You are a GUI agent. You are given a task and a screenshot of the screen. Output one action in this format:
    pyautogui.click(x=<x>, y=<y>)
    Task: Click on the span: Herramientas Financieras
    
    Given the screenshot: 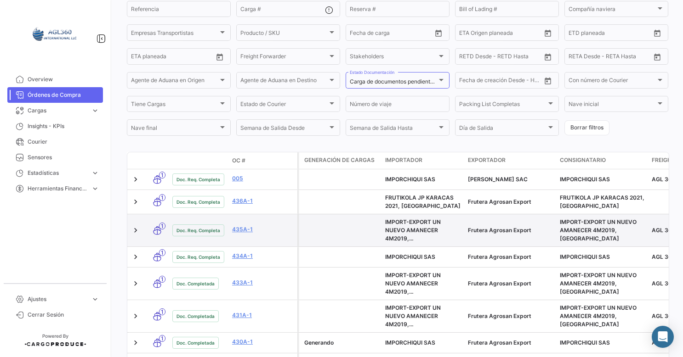 What is the action you would take?
    pyautogui.click(x=57, y=189)
    